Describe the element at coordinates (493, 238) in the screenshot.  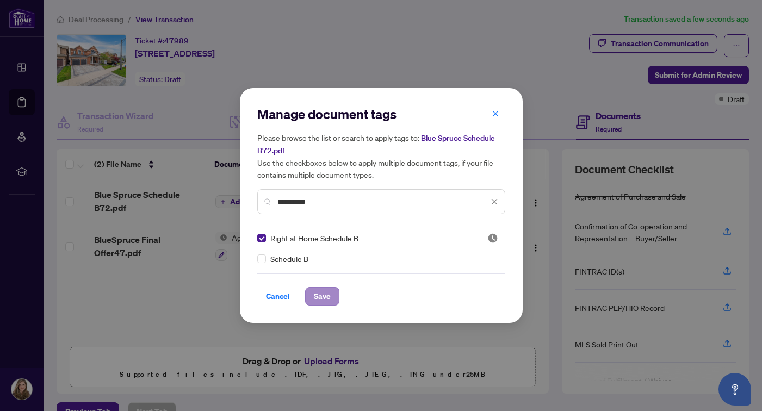
I see `img: status` at that location.